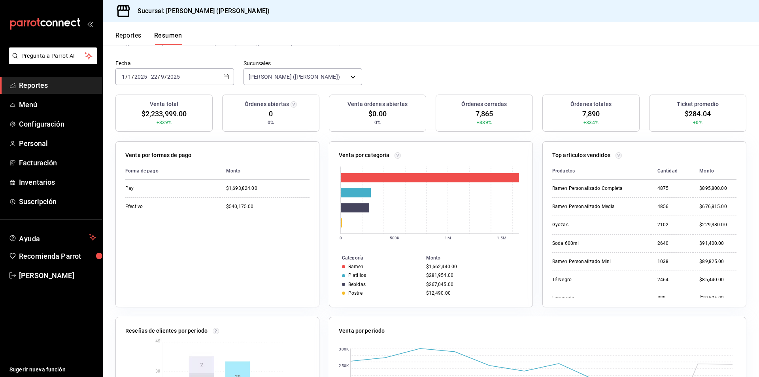  I want to click on div: 888, so click(672, 298).